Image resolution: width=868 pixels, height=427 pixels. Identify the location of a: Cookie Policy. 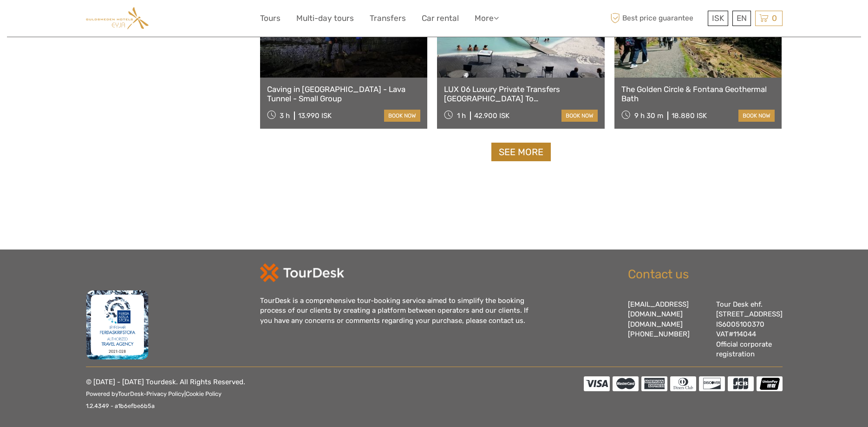
(204, 394).